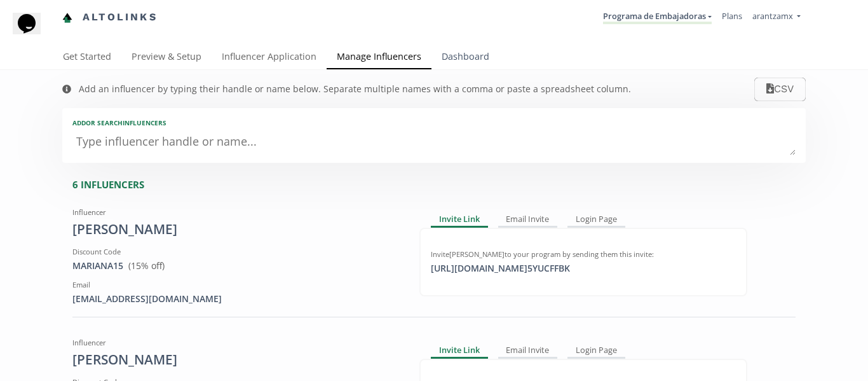 Image resolution: width=868 pixels, height=381 pixels. What do you see at coordinates (98, 265) in the screenshot?
I see `a: MARIANA15` at bounding box center [98, 265].